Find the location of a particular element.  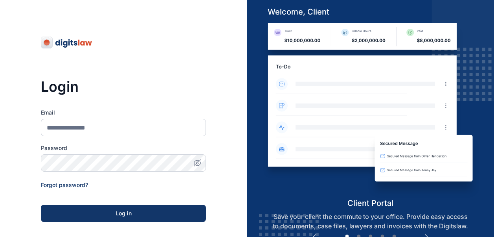

label: Password is located at coordinates (123, 148).